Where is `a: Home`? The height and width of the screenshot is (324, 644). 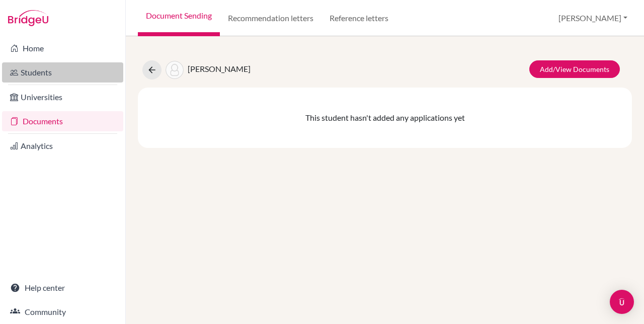 a: Home is located at coordinates (62, 48).